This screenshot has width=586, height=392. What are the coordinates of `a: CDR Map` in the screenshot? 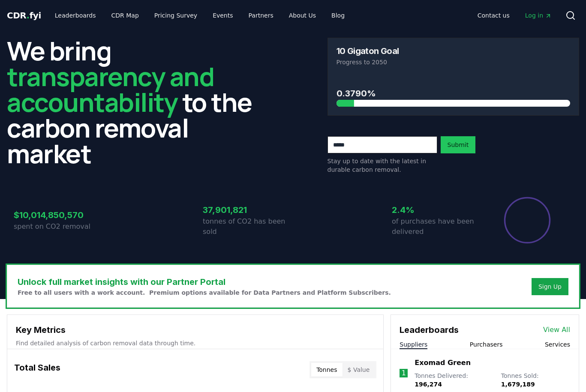 It's located at (125, 16).